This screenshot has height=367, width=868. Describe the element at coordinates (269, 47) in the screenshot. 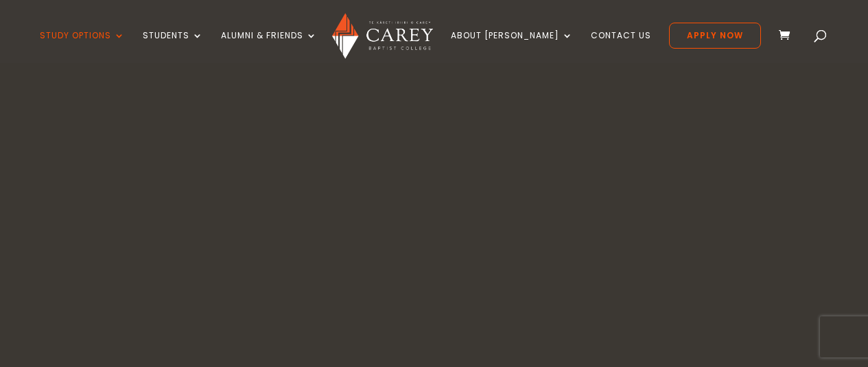

I see `a: Alumni & Friends` at that location.